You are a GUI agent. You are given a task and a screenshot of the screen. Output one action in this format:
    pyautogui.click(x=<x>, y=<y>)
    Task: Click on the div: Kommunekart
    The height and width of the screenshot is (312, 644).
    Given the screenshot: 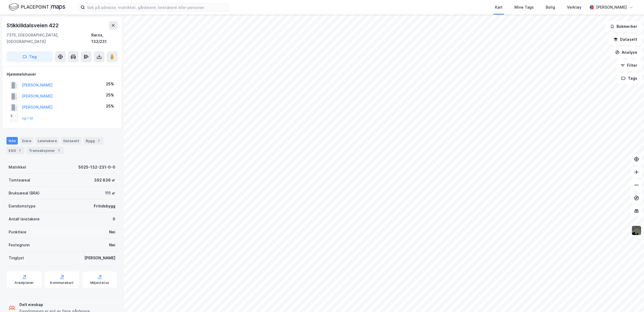 What is the action you would take?
    pyautogui.click(x=62, y=282)
    